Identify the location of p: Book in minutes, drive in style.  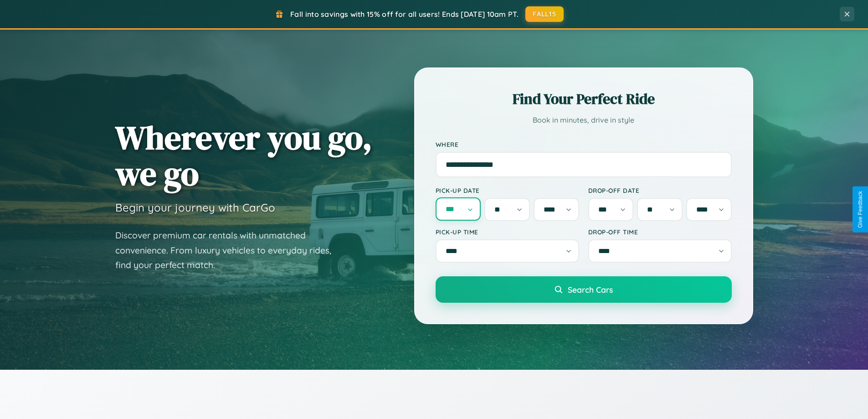
(584, 120).